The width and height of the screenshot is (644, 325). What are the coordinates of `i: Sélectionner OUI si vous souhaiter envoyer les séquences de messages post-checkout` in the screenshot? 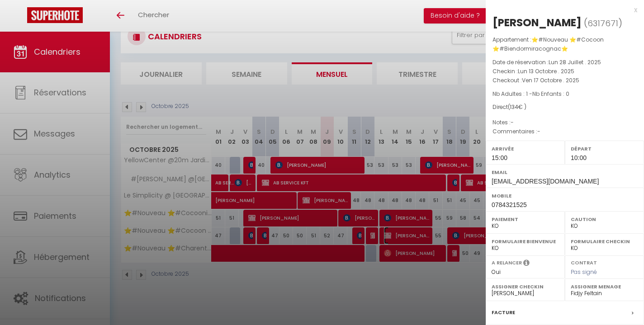 It's located at (526, 264).